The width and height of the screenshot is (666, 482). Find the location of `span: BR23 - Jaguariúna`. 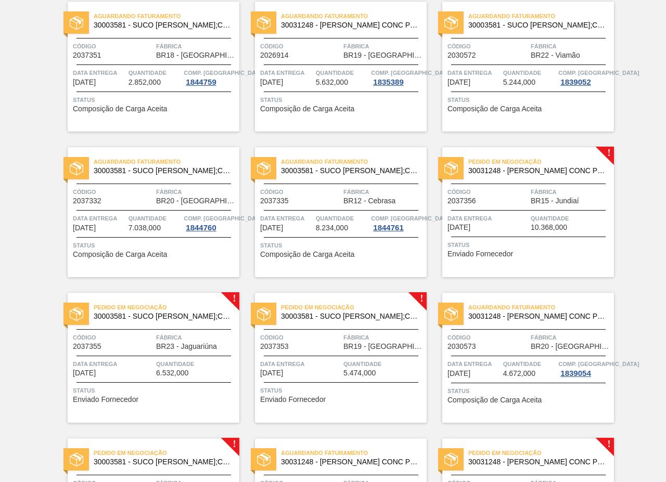

span: BR23 - Jaguariúna is located at coordinates (186, 347).